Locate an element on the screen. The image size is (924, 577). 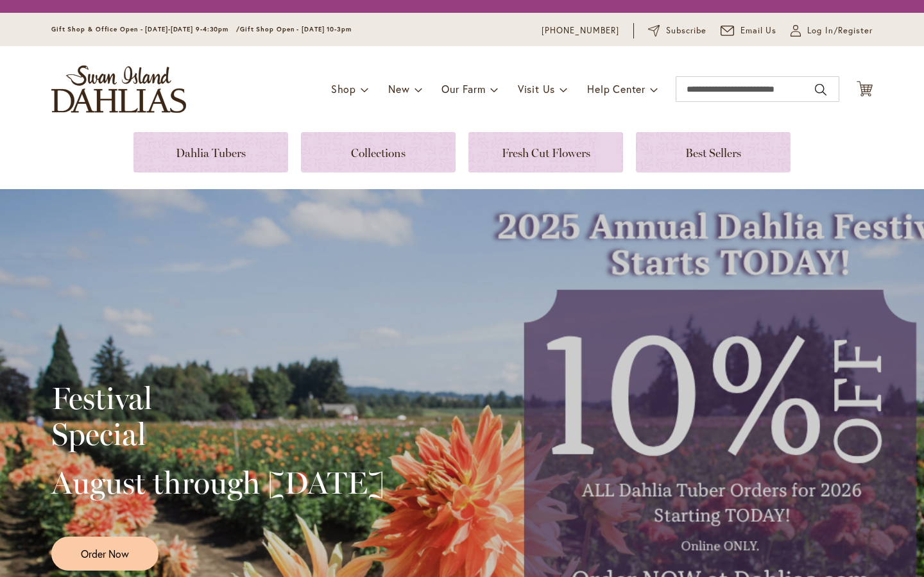
a: Log In/Register is located at coordinates (832, 31).